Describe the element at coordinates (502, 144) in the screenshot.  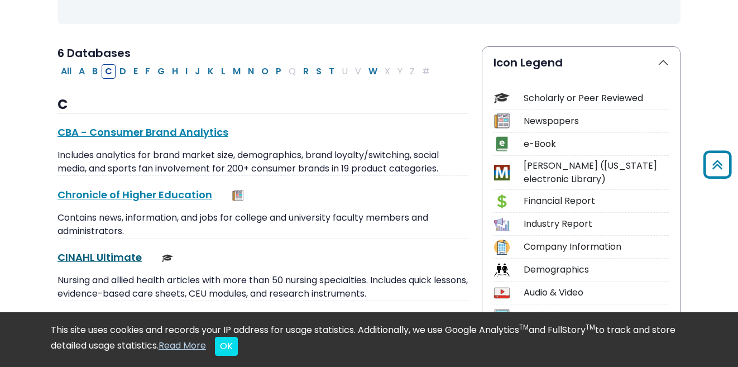
I see `img: Icon e-Book` at that location.